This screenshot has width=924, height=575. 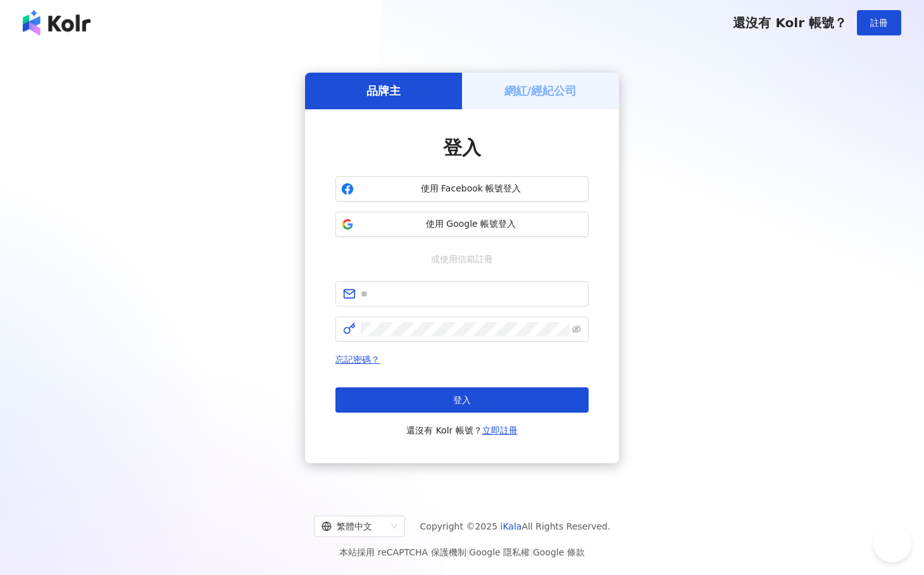 I want to click on a: Google 條款, so click(x=559, y=553).